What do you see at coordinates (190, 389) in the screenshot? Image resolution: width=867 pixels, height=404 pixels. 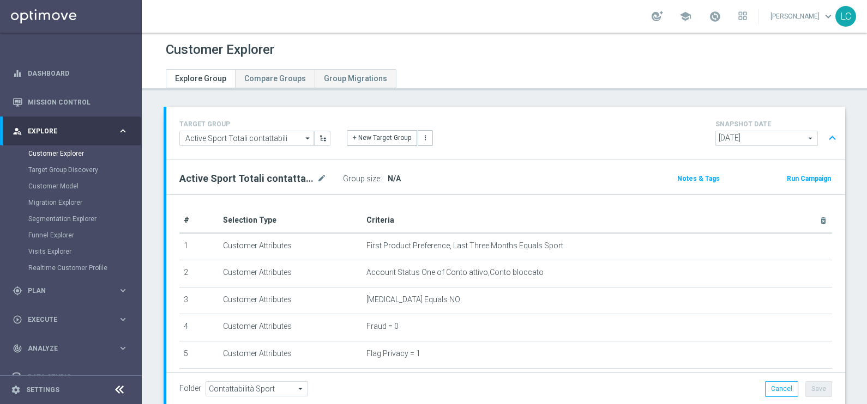 I see `label: Folder` at bounding box center [190, 389].